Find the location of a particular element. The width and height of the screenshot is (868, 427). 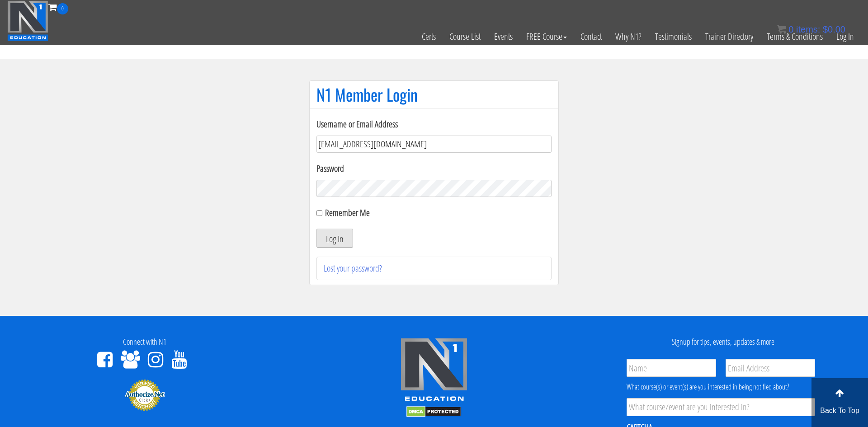

a: 0 is located at coordinates (59, 7).